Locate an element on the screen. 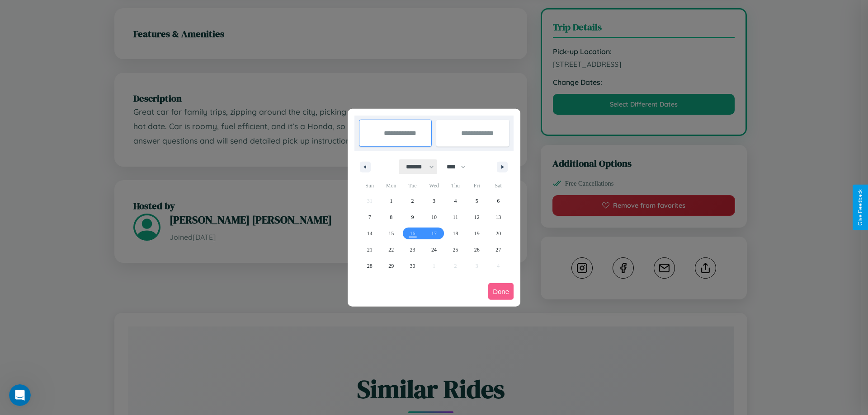 This screenshot has height=415, width=868. span: 17 is located at coordinates (434, 234).